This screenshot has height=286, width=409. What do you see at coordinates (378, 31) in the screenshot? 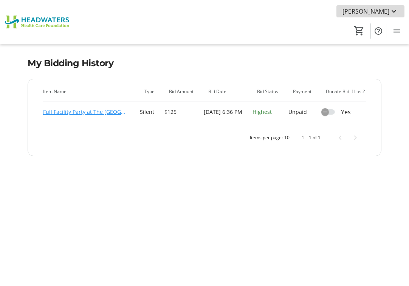
I see `button: Help` at bounding box center [378, 31].